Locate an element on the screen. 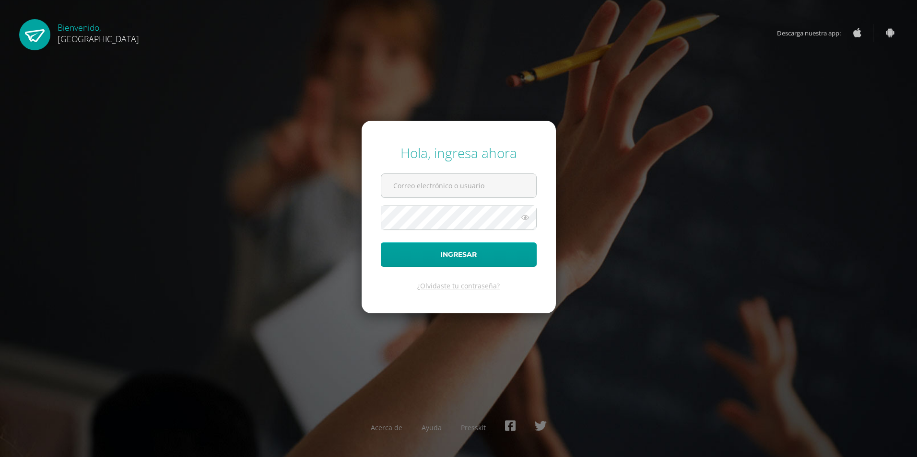  a: Acerca de is located at coordinates (386, 428).